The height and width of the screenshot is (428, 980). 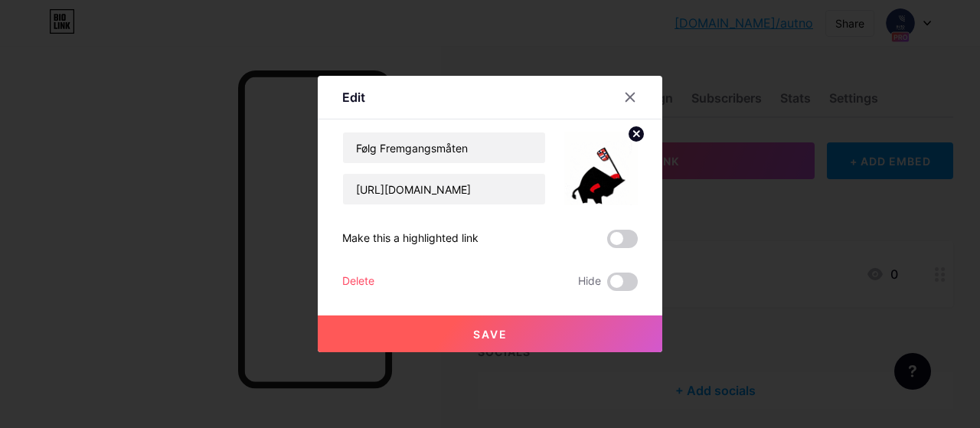 I want to click on div: Delete, so click(x=358, y=281).